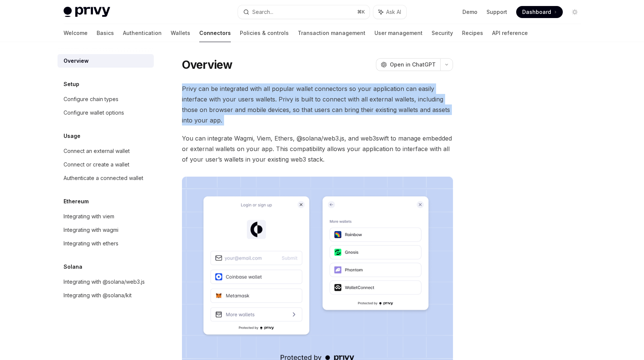 This screenshot has width=644, height=360. Describe the element at coordinates (105, 33) in the screenshot. I see `a: Basics` at that location.